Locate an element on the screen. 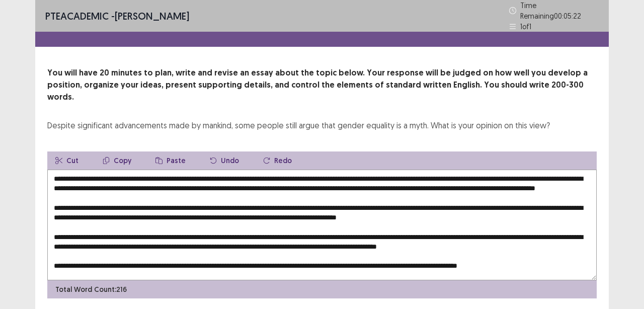 This screenshot has width=644, height=309. p: 1 of 1 is located at coordinates (525, 26).